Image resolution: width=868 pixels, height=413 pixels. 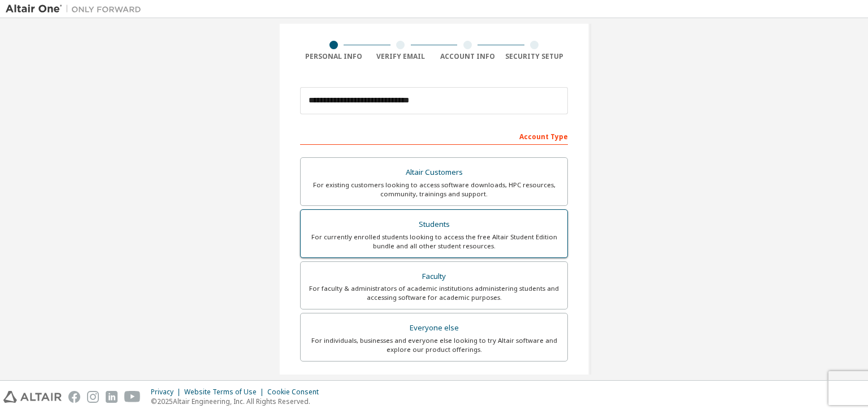 What do you see at coordinates (76, 9) in the screenshot?
I see `img: Altair One` at bounding box center [76, 9].